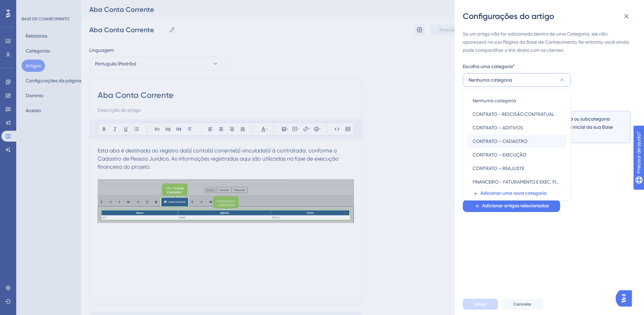  I want to click on button: Adicionar uma nova categoria, so click(519, 193).